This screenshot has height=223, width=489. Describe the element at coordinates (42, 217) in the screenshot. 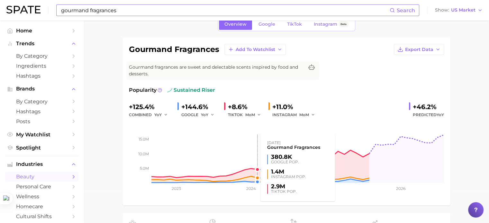

I see `span: cultural shifts` at that location.